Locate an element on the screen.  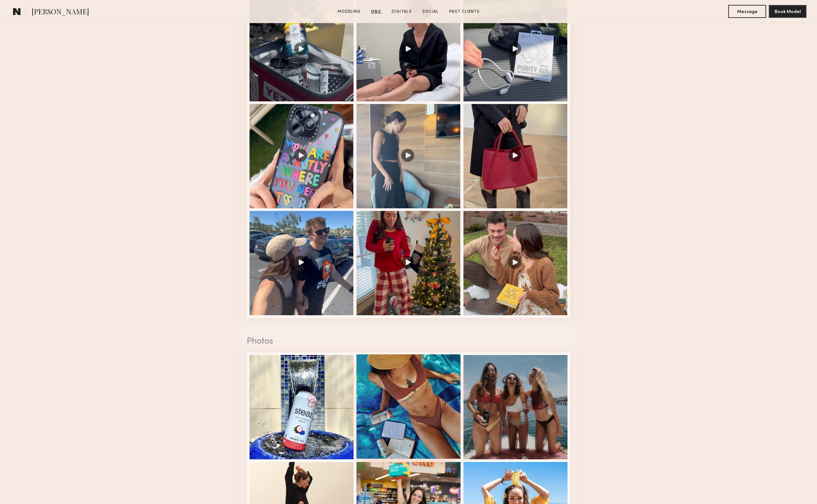
a: Modeling is located at coordinates (349, 12).